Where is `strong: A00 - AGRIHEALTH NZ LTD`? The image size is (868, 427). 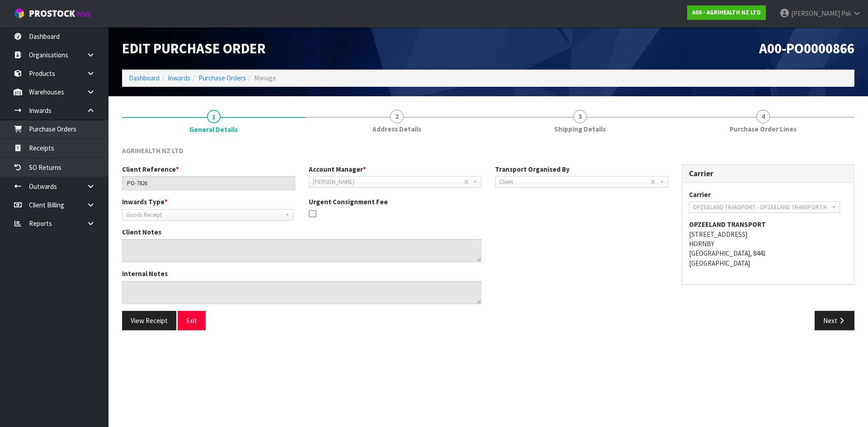
strong: A00 - AGRIHEALTH NZ LTD is located at coordinates (726, 12).